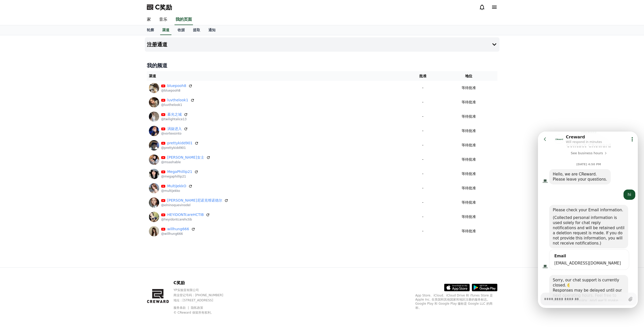 The height and width of the screenshot is (331, 644). Describe the element at coordinates (174, 129) in the screenshot. I see `a: 涡旋进入` at that location.